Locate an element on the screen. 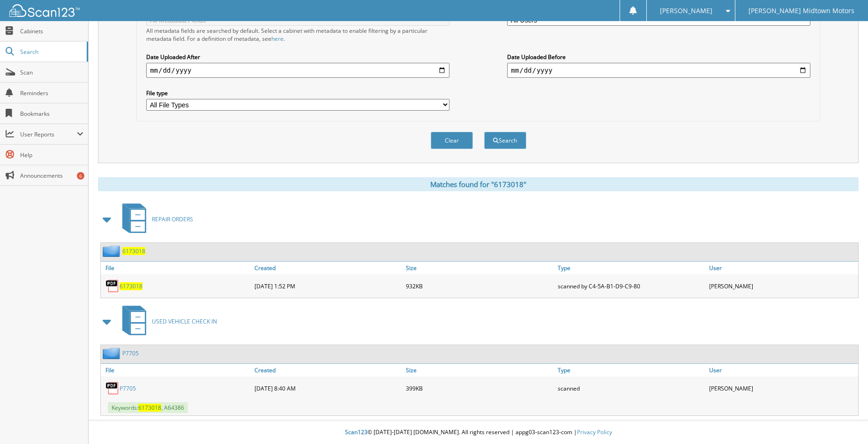  a: Privacy Policy is located at coordinates (594, 432).